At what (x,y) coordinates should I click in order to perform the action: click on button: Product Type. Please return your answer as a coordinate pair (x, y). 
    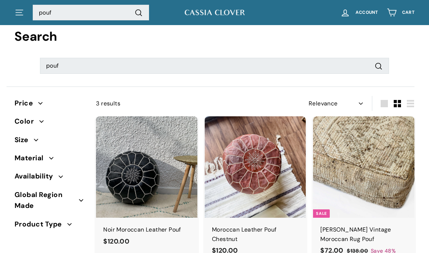
    Looking at the image, I should click on (49, 226).